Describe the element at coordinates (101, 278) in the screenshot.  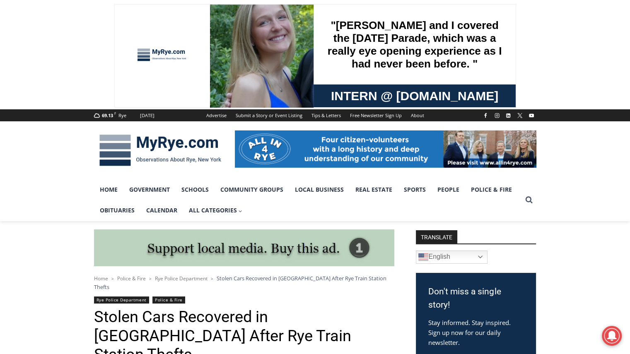
I see `span: Home` at that location.